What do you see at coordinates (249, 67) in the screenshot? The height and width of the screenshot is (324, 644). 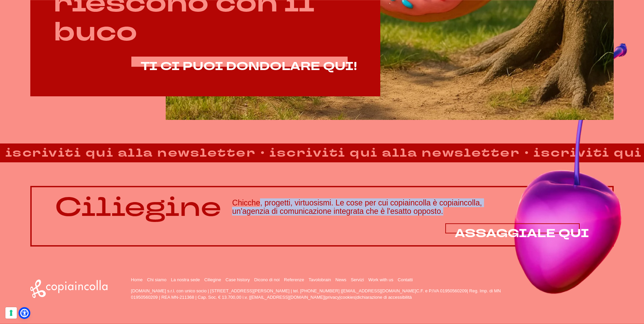 I see `span: TI CI PUOI DONDOLARE QUI!` at bounding box center [249, 67].